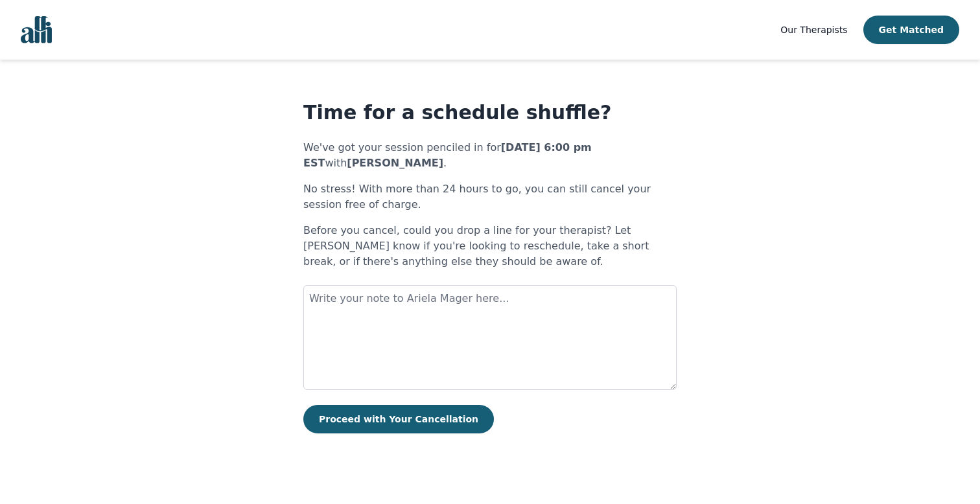 The image size is (980, 504). I want to click on p: We've got your session penciled in for with ., so click(490, 156).